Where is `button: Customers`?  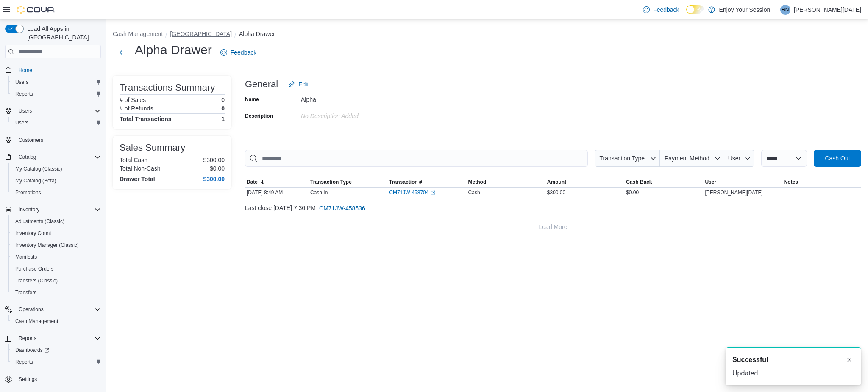
button: Customers is located at coordinates (53, 140).